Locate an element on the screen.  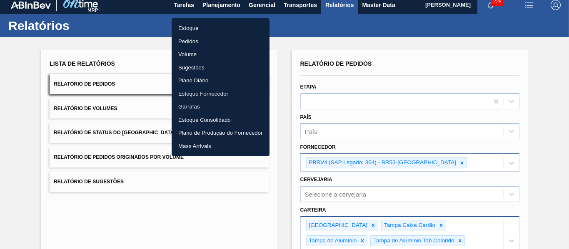
li: Estoque Consolidado is located at coordinates (220, 120).